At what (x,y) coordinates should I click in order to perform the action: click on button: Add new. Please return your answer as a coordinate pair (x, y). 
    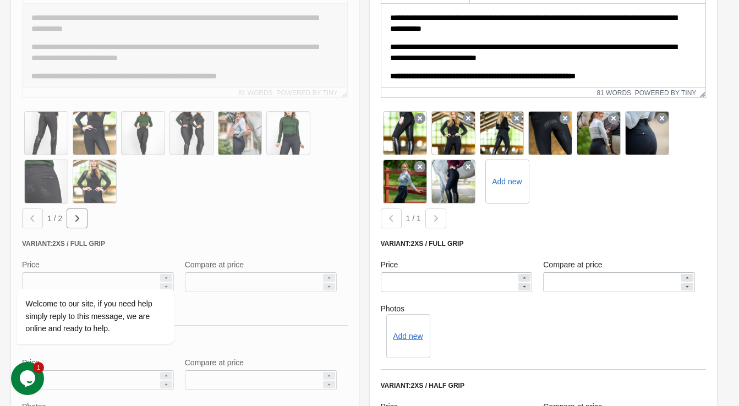
    Looking at the image, I should click on (408, 336).